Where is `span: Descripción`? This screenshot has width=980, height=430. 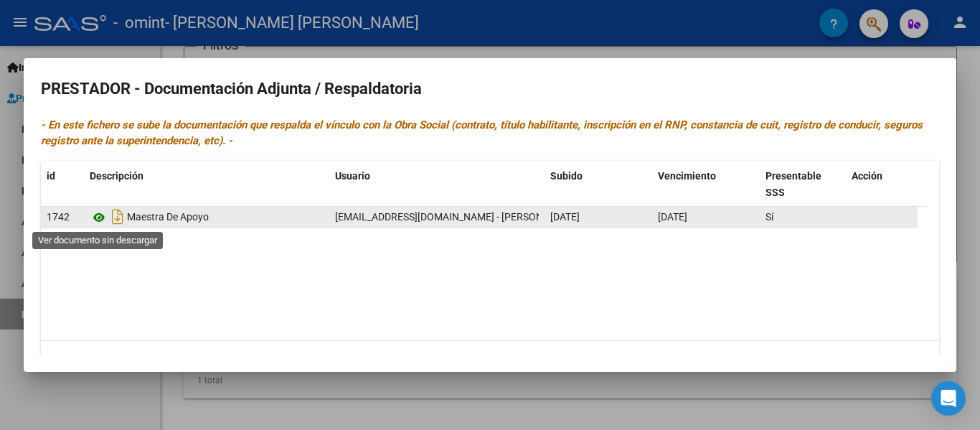 span: Descripción is located at coordinates (117, 176).